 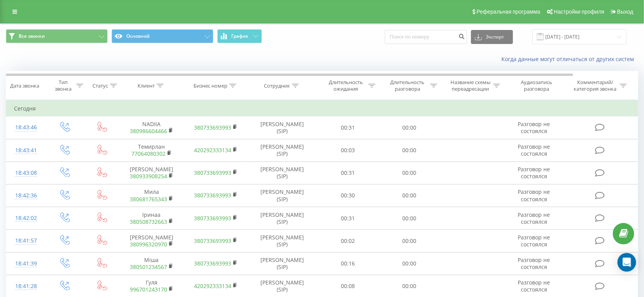 I want to click on span: График, so click(x=240, y=36).